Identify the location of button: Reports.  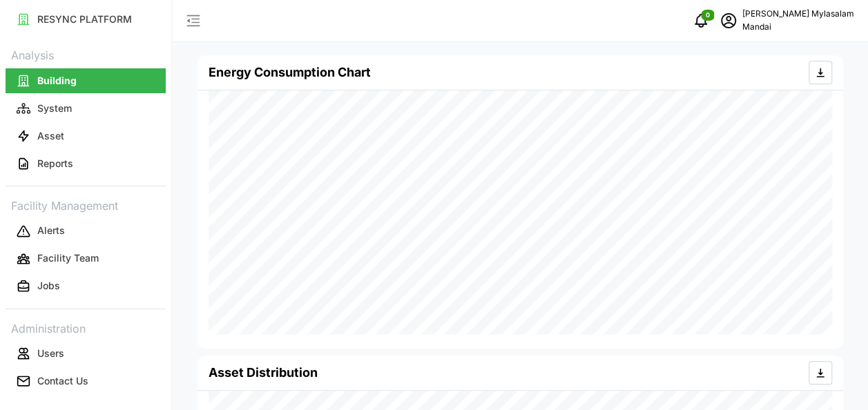
(86, 163).